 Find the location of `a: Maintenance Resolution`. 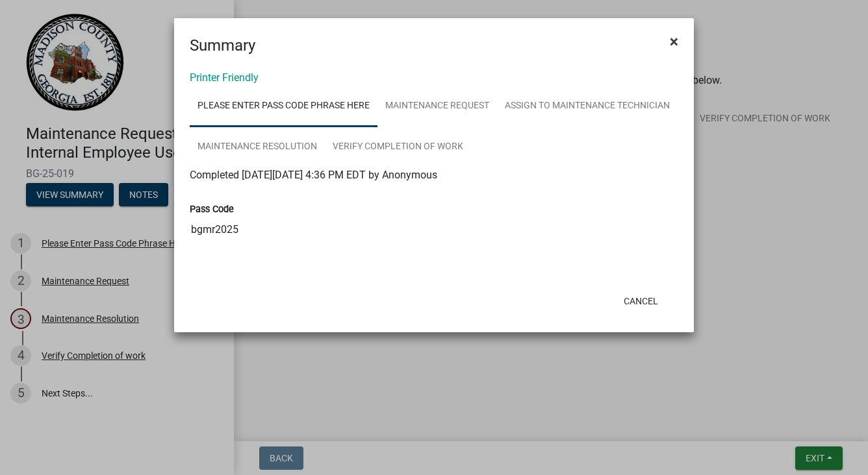

a: Maintenance Resolution is located at coordinates (258, 147).